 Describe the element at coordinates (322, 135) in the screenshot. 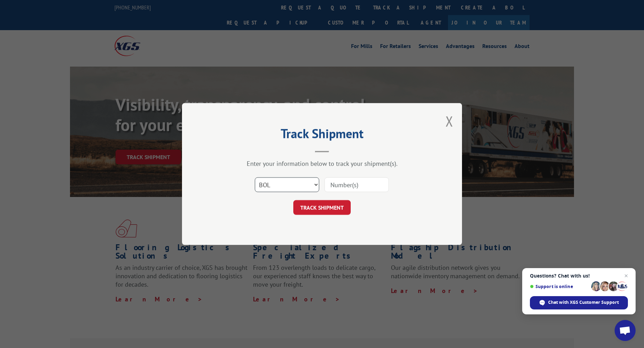

I see `h2: Track Shipment` at that location.